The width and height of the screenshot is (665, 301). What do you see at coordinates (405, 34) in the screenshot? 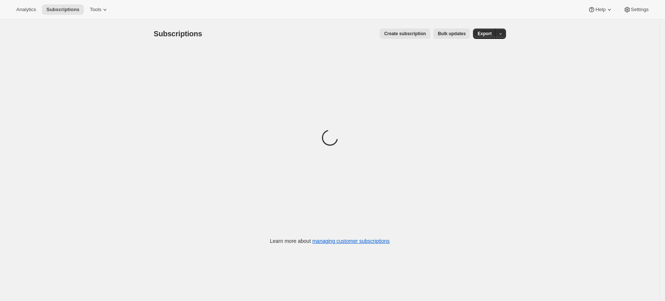
I see `span: Create subscription` at bounding box center [405, 34].